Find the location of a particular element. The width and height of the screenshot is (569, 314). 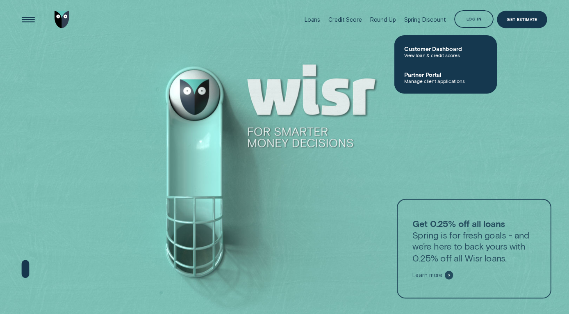

span: Partner Portal is located at coordinates (446, 74).